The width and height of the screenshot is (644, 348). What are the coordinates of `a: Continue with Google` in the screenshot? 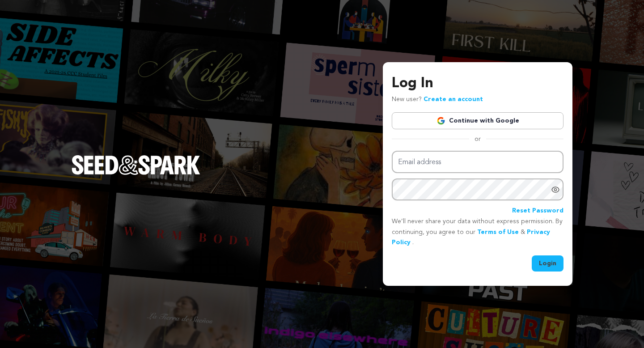 It's located at (477, 121).